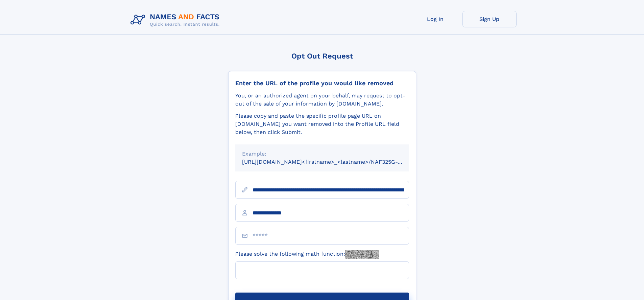 The width and height of the screenshot is (644, 300). What do you see at coordinates (435, 19) in the screenshot?
I see `a: Log In` at bounding box center [435, 19].